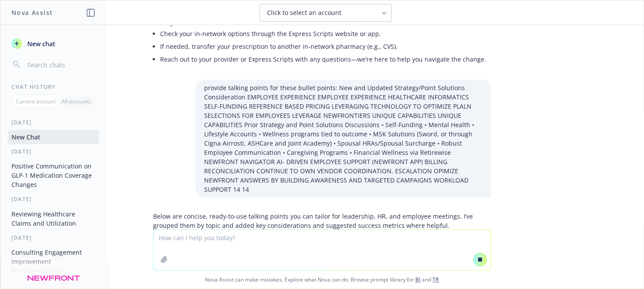  What do you see at coordinates (304, 13) in the screenshot?
I see `span: Click to select an account` at bounding box center [304, 13].